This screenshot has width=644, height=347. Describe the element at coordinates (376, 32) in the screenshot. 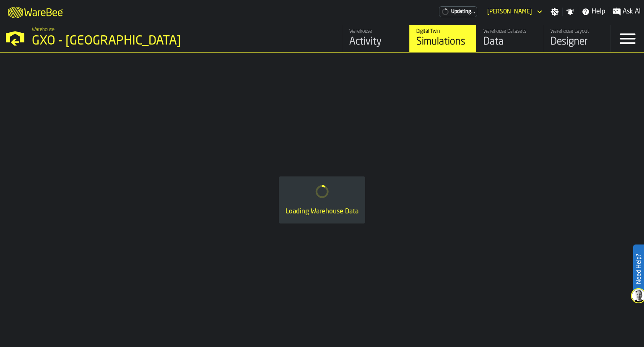

I see `div: Warehouse` at that location.